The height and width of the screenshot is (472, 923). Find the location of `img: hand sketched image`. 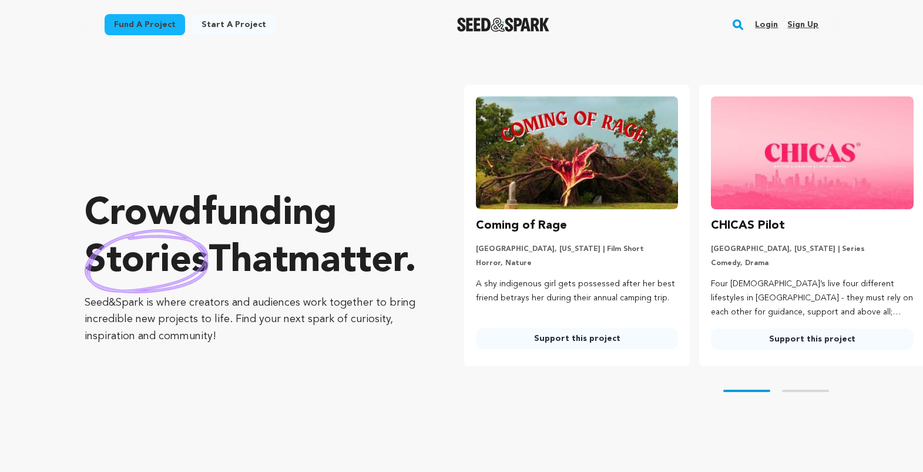

img: hand sketched image is located at coordinates (146, 261).